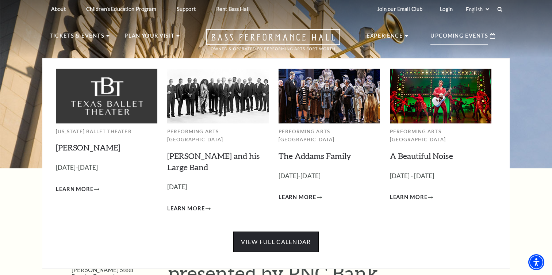  Describe the element at coordinates (315, 156) in the screenshot. I see `a: The Addams Family` at that location.